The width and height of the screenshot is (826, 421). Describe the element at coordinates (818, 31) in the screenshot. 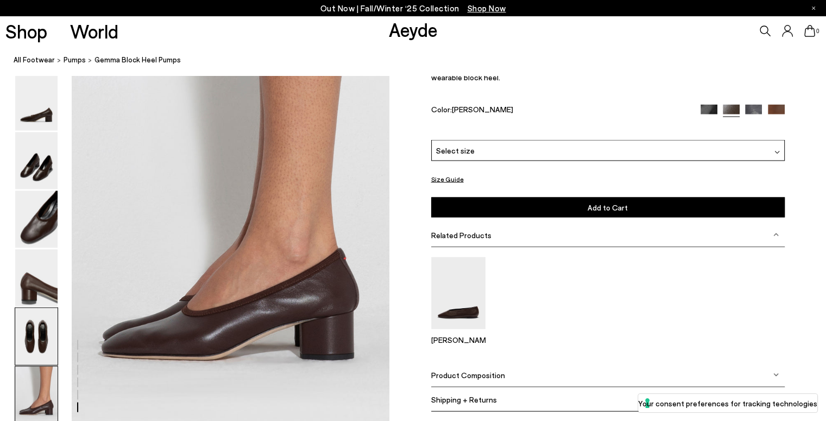

I see `span: 0` at that location.